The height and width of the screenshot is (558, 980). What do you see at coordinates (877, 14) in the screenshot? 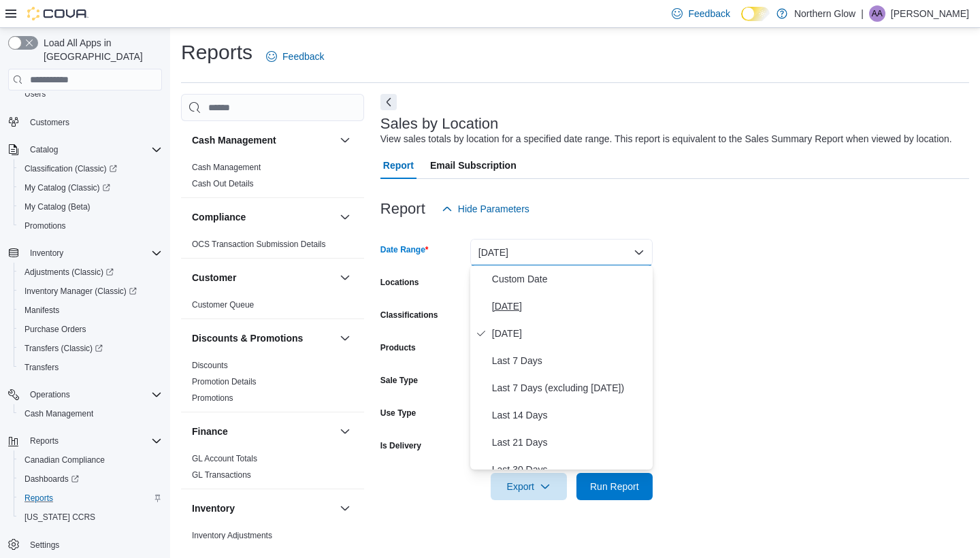
I see `div: Alison Albert` at bounding box center [877, 14].